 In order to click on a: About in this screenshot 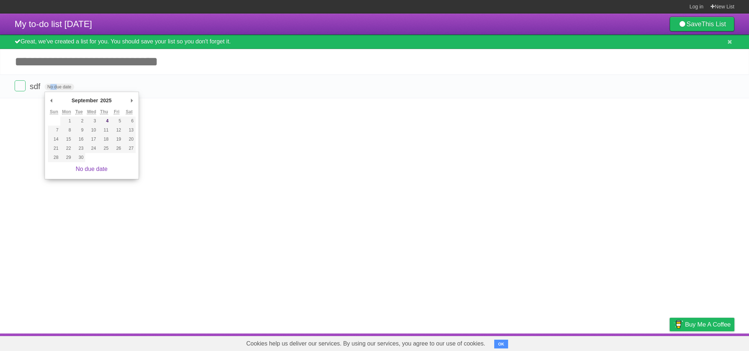, I will do `click(580, 342)`.